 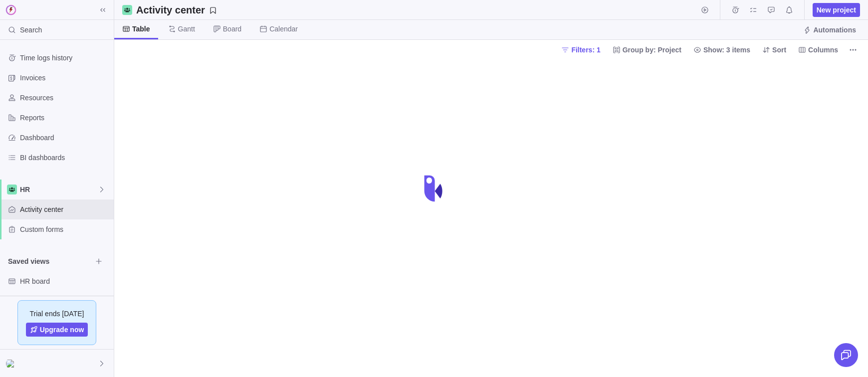 What do you see at coordinates (65, 98) in the screenshot?
I see `span: Resources` at bounding box center [65, 98].